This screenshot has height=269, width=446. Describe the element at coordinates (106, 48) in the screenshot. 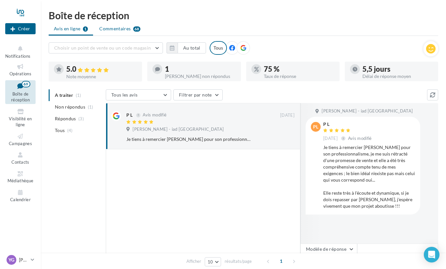

I see `button: Choisir un point de vente ou un code magasin` at that location.